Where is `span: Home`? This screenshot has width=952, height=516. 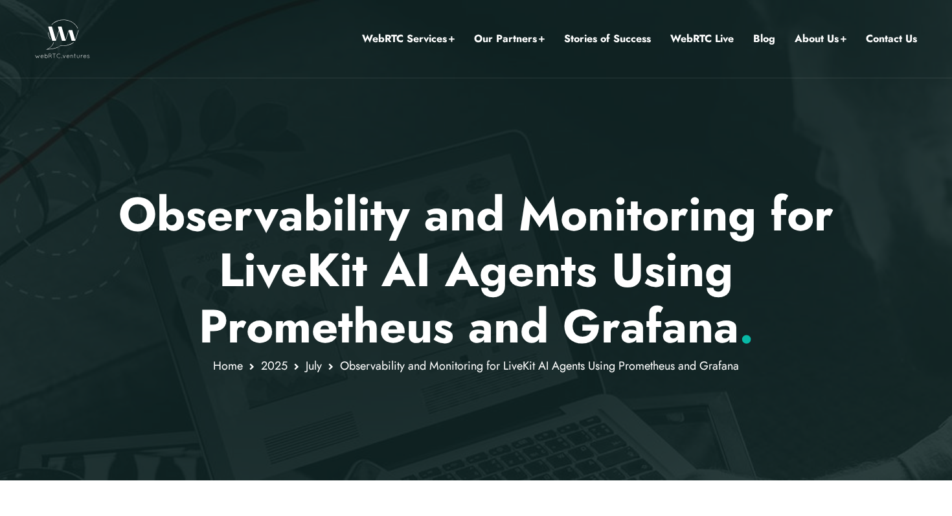
span: Home is located at coordinates (228, 366).